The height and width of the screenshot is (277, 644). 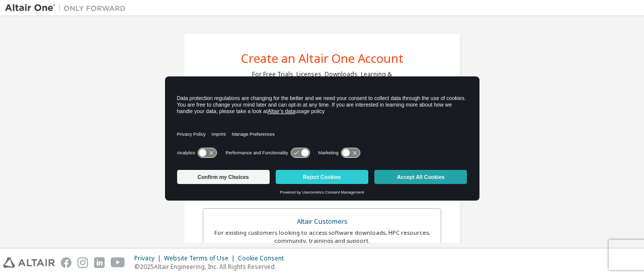 What do you see at coordinates (29, 263) in the screenshot?
I see `img: altair_logo.svg` at bounding box center [29, 263].